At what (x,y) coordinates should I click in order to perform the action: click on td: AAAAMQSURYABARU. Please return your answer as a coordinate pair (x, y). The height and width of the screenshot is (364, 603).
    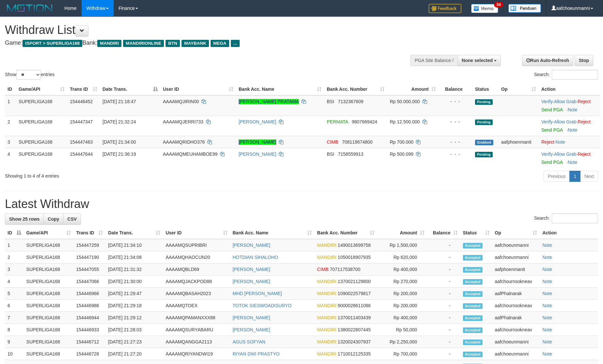
    Looking at the image, I should click on (196, 329).